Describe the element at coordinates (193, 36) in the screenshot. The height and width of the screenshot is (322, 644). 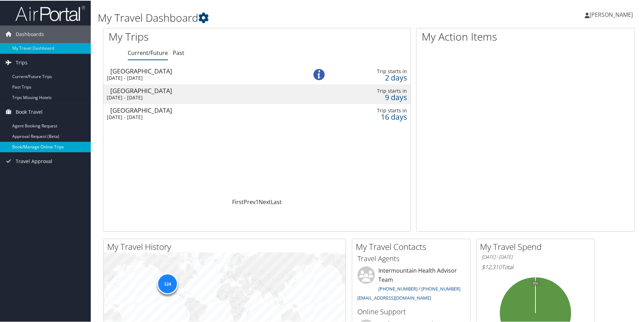
I see `h1: My Trips` at that location.